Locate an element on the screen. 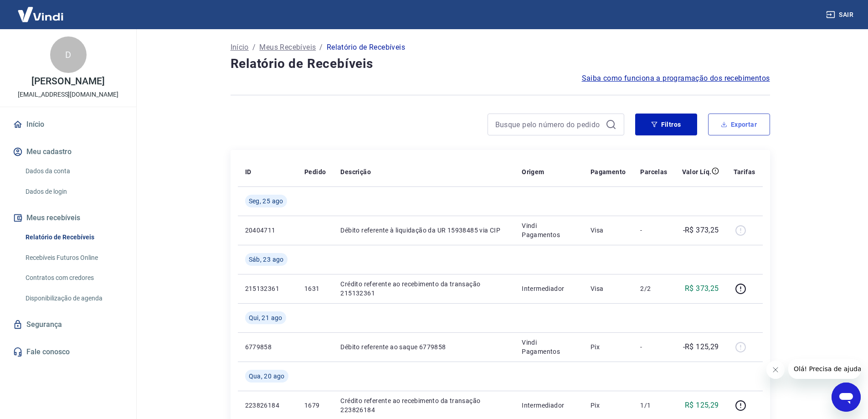  h4: Relatório de Recebíveis is located at coordinates (500, 64).